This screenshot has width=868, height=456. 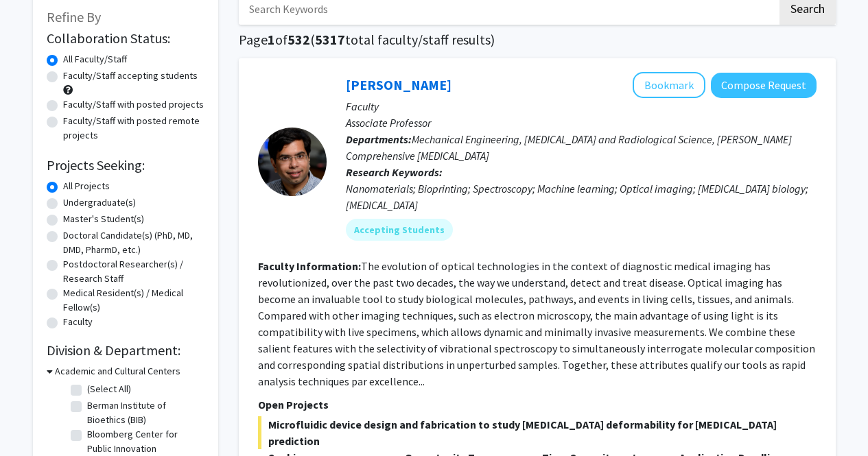 I want to click on h2: Collaboration Status:, so click(x=125, y=38).